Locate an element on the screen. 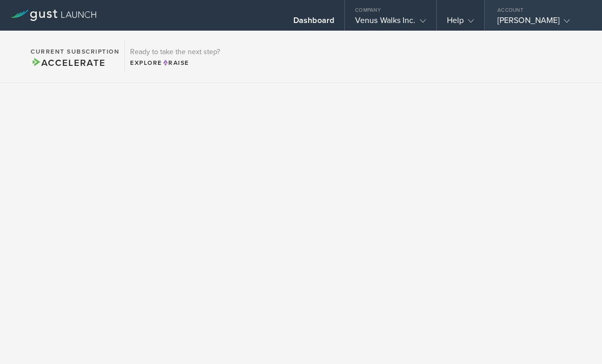 This screenshot has width=602, height=364. div: Help is located at coordinates (460, 23).